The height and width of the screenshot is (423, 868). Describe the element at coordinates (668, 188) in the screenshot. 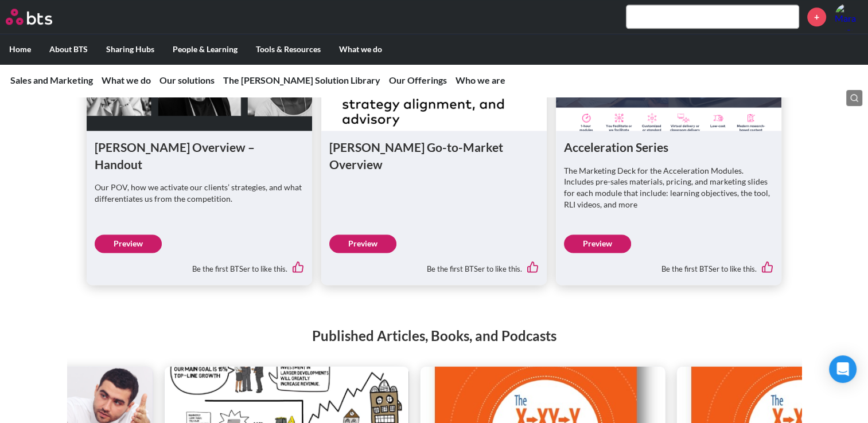

I see `p: The Marketing Deck for the Acceleration Modules. Includes pre-sales materials, pricing, and marke...` at that location.